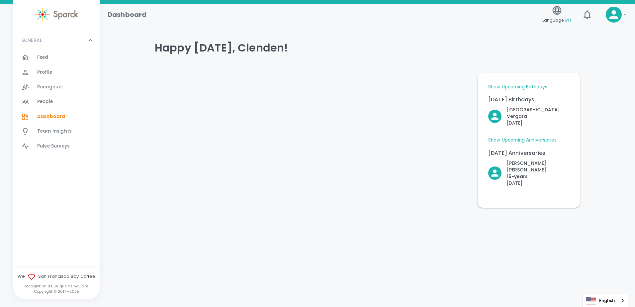 This screenshot has width=635, height=307. What do you see at coordinates (54, 131) in the screenshot?
I see `span: Team Insights` at bounding box center [54, 131].